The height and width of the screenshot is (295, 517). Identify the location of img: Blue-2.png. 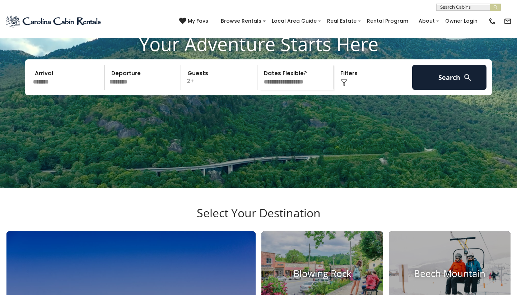
(54, 21).